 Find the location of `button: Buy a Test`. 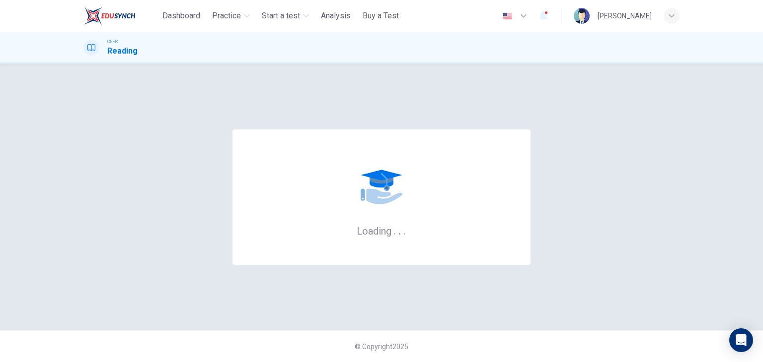

button: Buy a Test is located at coordinates (380, 16).